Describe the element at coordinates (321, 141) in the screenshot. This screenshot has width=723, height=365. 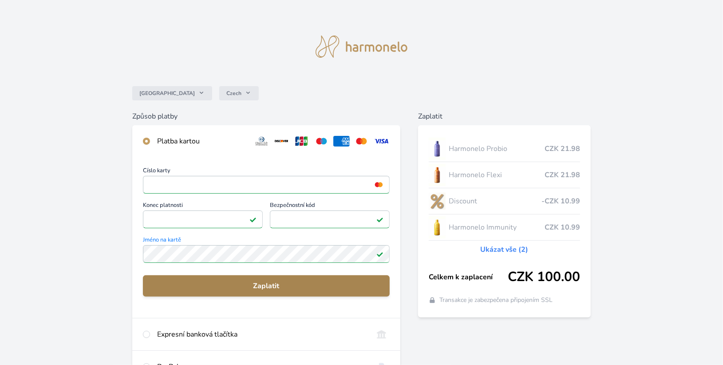
I see `img: maestro.svg` at that location.